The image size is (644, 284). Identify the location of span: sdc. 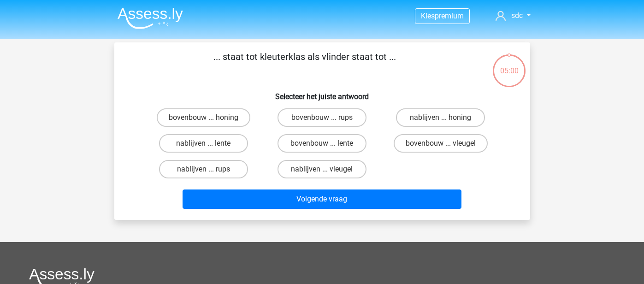
(517, 15).